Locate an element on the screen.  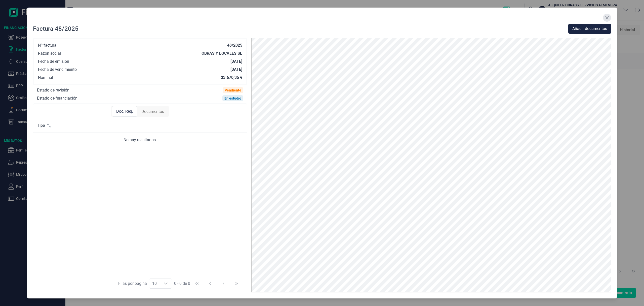
div: Razón social is located at coordinates (49, 53).